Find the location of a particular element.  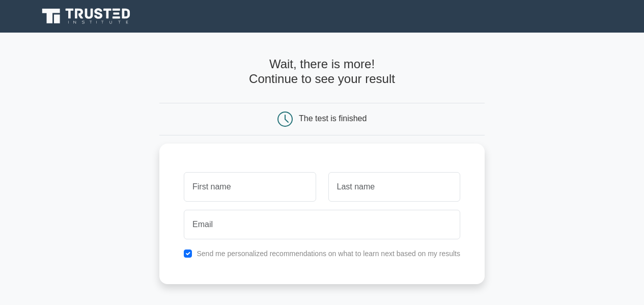

h4: Wait, there is more! Continue to see your result is located at coordinates (322, 72).